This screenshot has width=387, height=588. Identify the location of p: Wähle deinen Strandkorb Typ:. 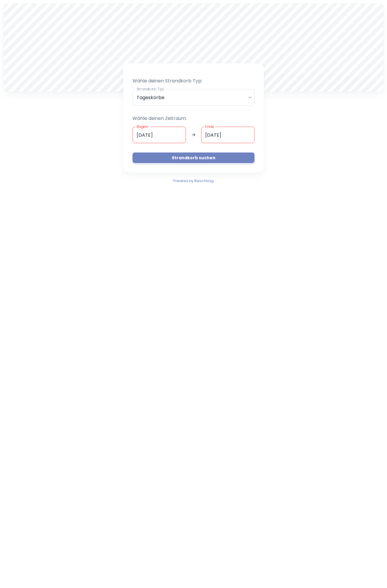
(194, 81).